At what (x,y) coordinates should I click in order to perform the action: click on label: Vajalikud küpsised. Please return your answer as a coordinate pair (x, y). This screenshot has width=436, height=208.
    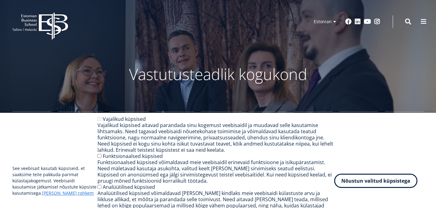
    Looking at the image, I should click on (124, 119).